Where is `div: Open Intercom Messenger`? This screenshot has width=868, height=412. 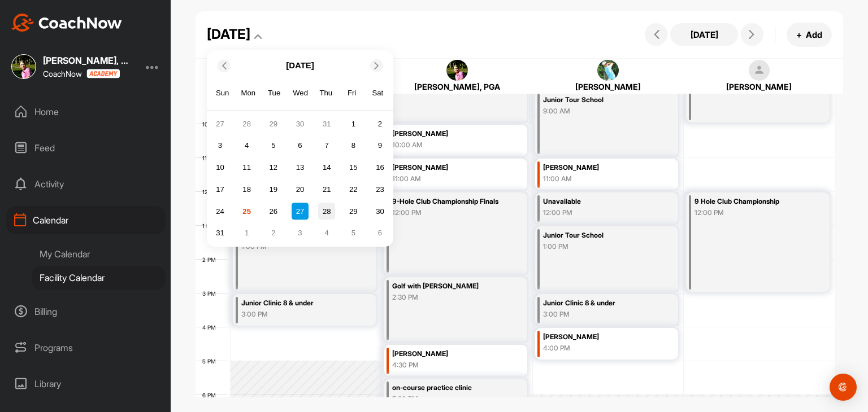 div: Open Intercom Messenger is located at coordinates (843, 387).